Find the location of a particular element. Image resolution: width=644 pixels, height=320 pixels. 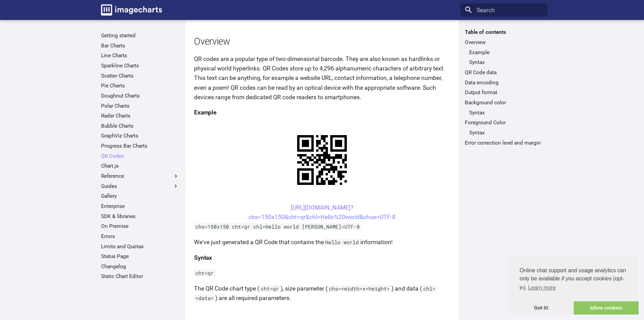

a: Progress Bar Charts is located at coordinates (140, 146).